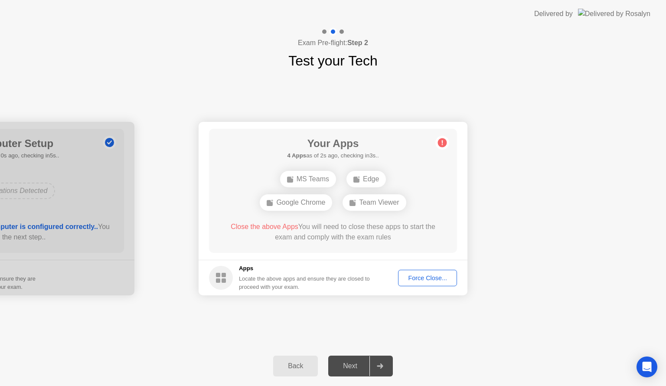 The height and width of the screenshot is (386, 666). What do you see at coordinates (333, 43) in the screenshot?
I see `h4: Exam Pre-flight:` at bounding box center [333, 43].